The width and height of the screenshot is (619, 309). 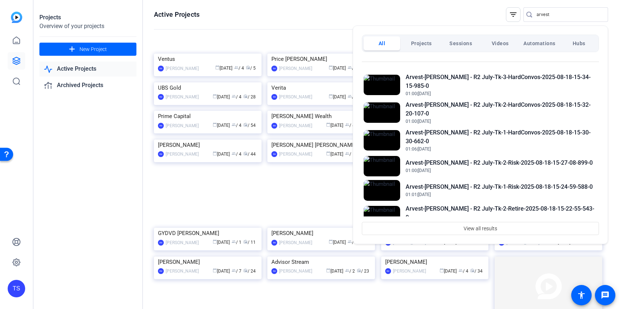 What do you see at coordinates (481, 229) in the screenshot?
I see `button: View all results` at bounding box center [481, 229].